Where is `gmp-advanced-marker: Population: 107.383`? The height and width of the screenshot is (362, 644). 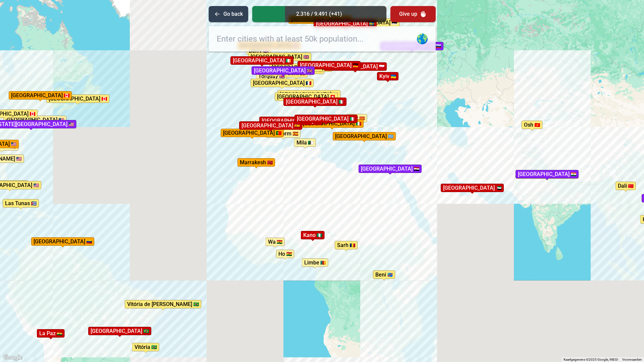 gmp-advanced-marker: Population: 107.383 is located at coordinates (163, 304).